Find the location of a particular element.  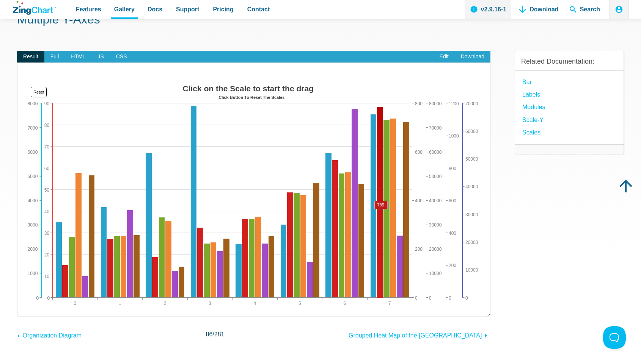

span: Gallery is located at coordinates (125, 9).